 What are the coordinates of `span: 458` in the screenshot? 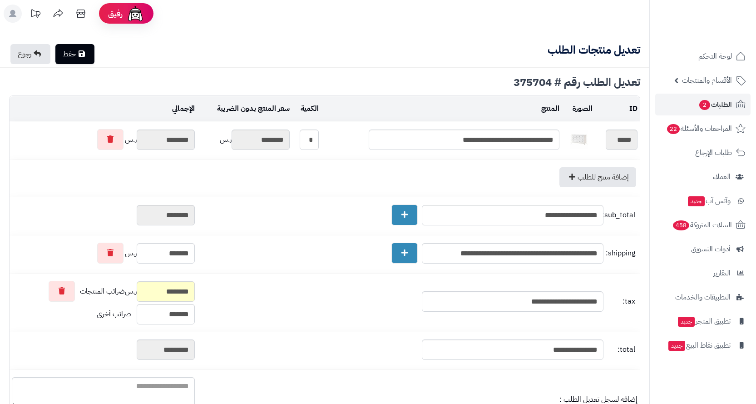 It's located at (681, 225).